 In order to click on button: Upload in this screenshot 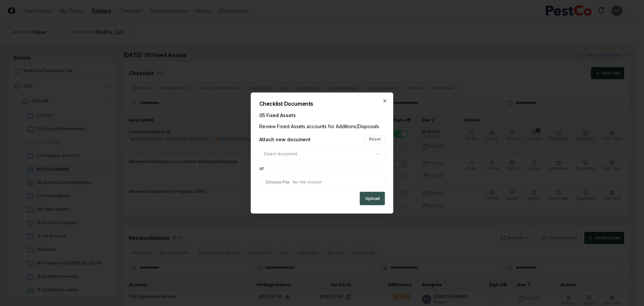, I will do `click(372, 198)`.